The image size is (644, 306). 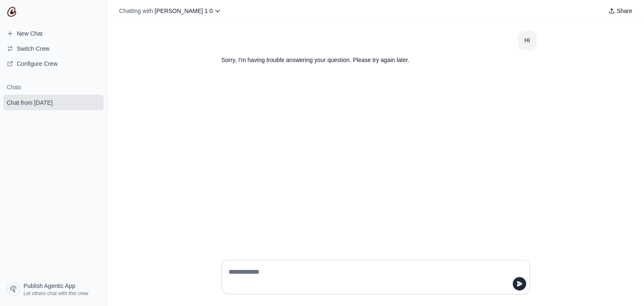 I want to click on span: Let others chat with this crew, so click(x=56, y=294).